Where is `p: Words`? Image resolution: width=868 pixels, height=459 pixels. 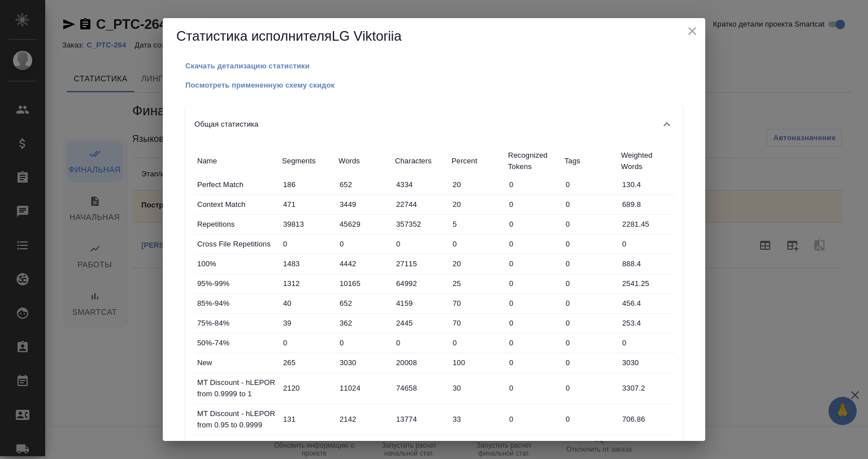
p: Words is located at coordinates (363, 161).